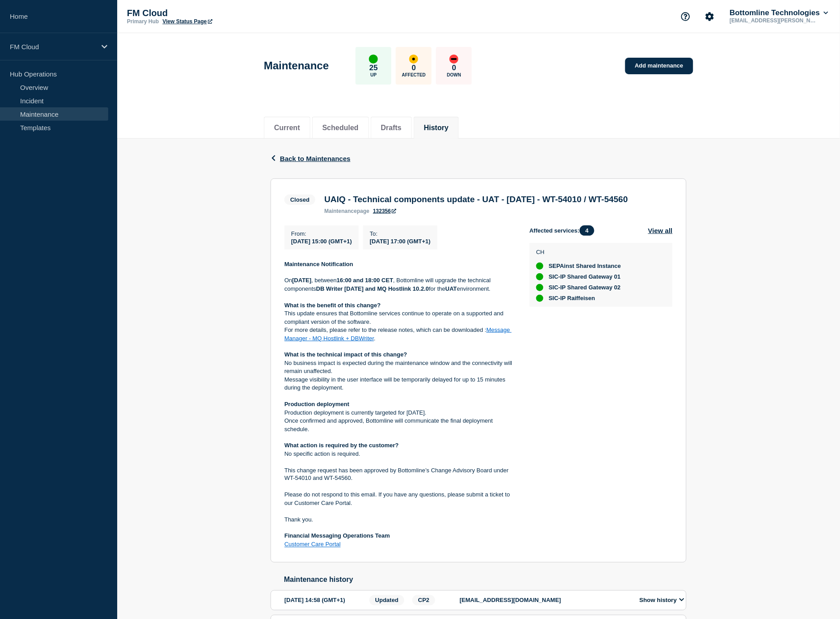 The width and height of the screenshot is (840, 619). Describe the element at coordinates (710, 16) in the screenshot. I see `button: Account settings` at that location.